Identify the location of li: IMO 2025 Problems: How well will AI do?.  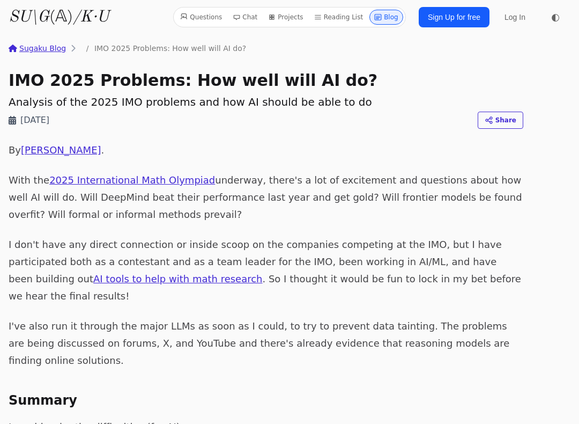
(163, 48).